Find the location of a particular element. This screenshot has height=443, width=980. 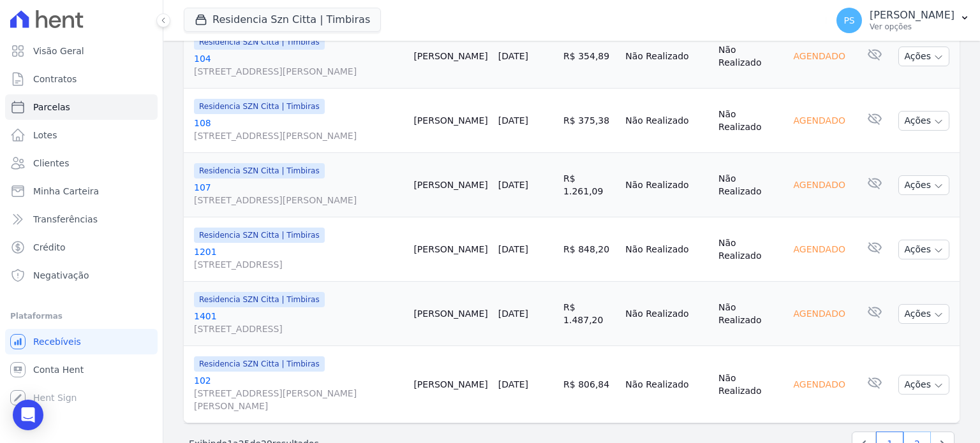

td: R$ 848,20 is located at coordinates (589, 249).